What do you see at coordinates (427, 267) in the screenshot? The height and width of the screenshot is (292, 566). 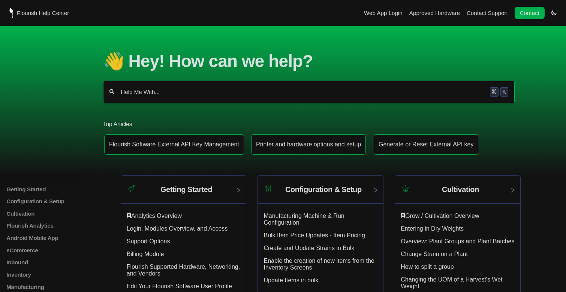 I see `a: How to split a group article` at bounding box center [427, 267].